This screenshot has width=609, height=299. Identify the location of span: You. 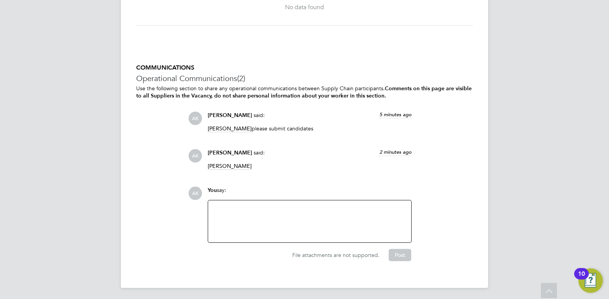
(212, 190).